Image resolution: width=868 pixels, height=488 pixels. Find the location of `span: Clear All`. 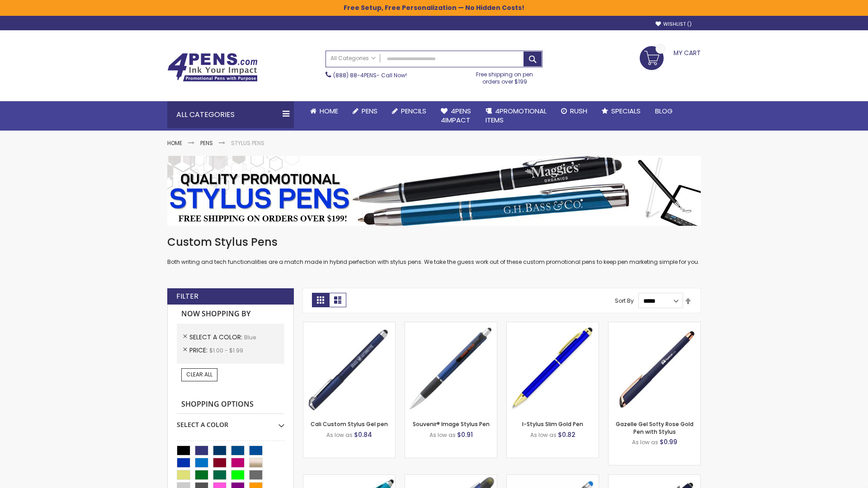

span: Clear All is located at coordinates (199, 374).